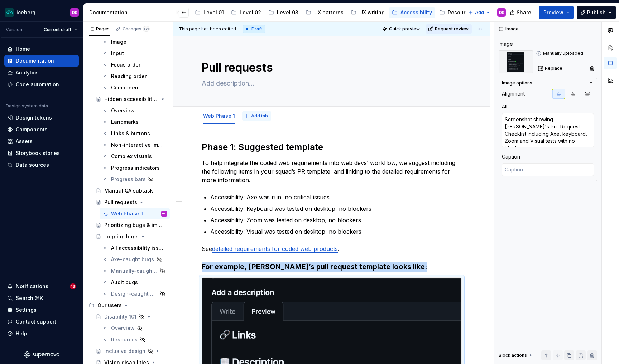  Describe the element at coordinates (42, 153) in the screenshot. I see `a: Storybook stories` at that location.